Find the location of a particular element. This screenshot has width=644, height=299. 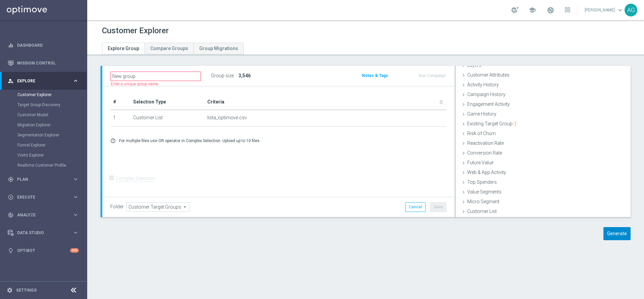

a: Customer Explorer is located at coordinates (44, 95).